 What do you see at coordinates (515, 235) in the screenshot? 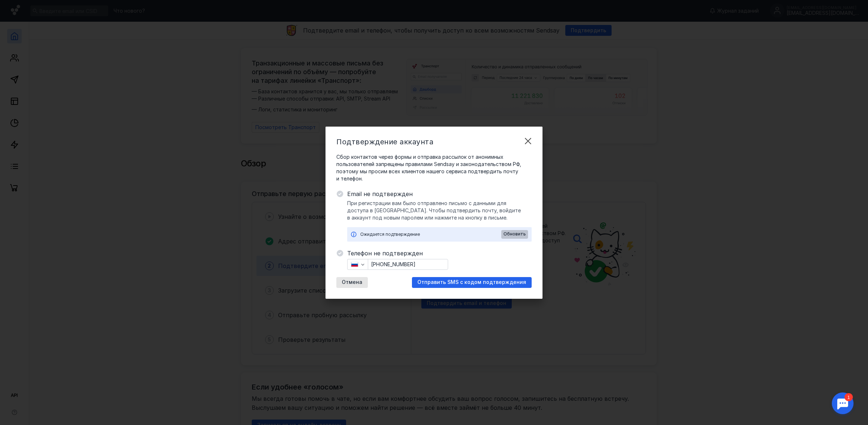
I see `button: Обновить` at bounding box center [515, 235].